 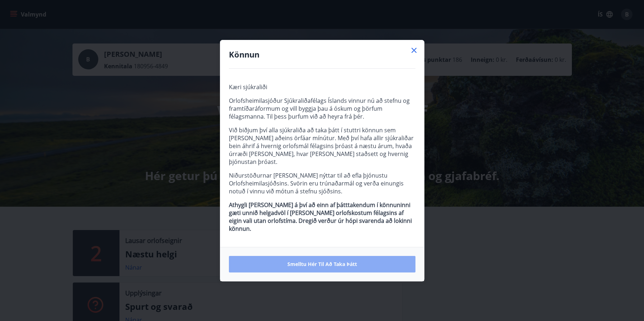 I want to click on button: Smelltu hér til að taka þátt, so click(x=322, y=264).